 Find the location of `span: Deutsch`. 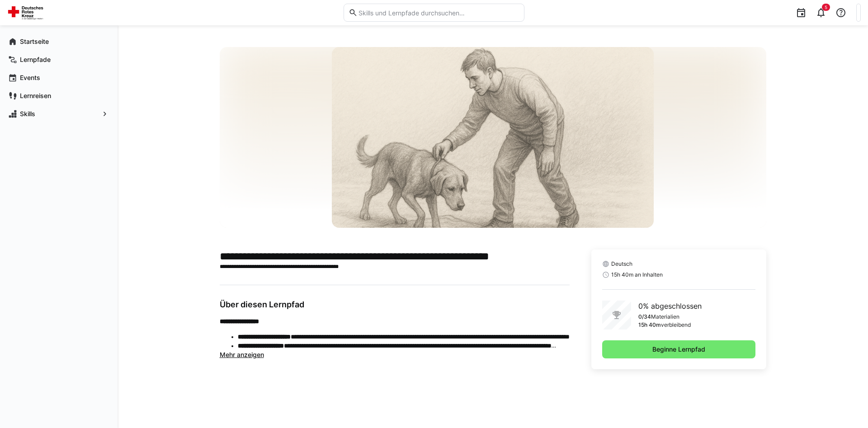

span: Deutsch is located at coordinates (621, 264).